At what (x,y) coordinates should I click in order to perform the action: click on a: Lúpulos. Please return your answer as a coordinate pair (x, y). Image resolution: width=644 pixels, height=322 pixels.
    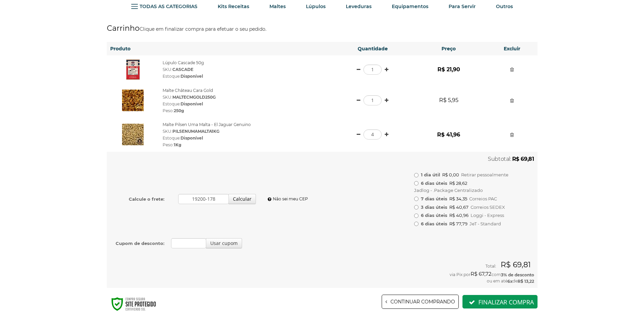
    Looking at the image, I should click on (316, 6).